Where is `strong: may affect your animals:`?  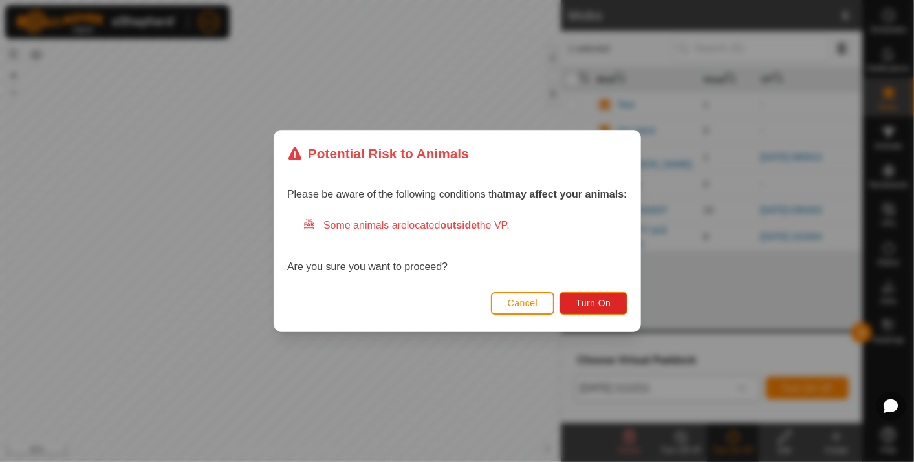
strong: may affect your animals: is located at coordinates (566, 194).